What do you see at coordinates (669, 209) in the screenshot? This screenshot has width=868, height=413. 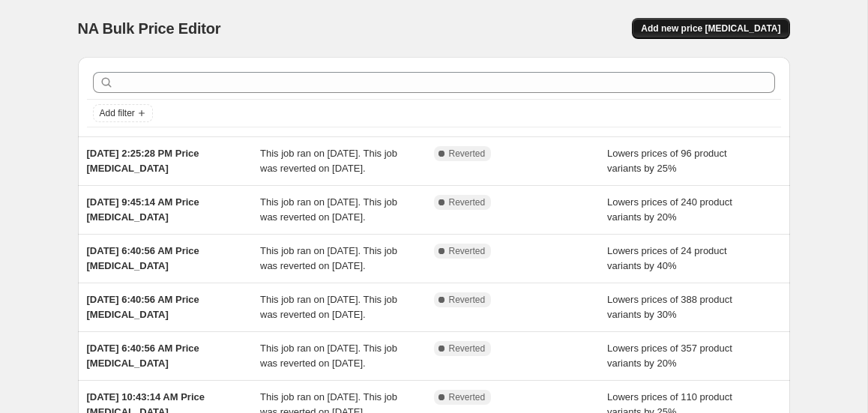 I see `span: Lowers prices of 240 product variants by 20%` at bounding box center [669, 209].